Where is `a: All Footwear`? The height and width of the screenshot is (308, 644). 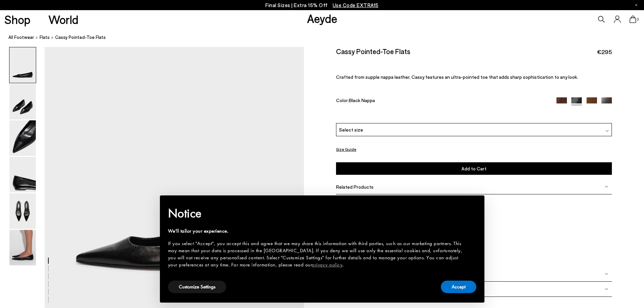 a: All Footwear is located at coordinates (21, 37).